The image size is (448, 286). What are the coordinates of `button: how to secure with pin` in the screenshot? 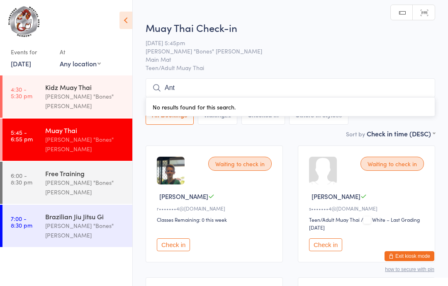 It's located at (409, 269).